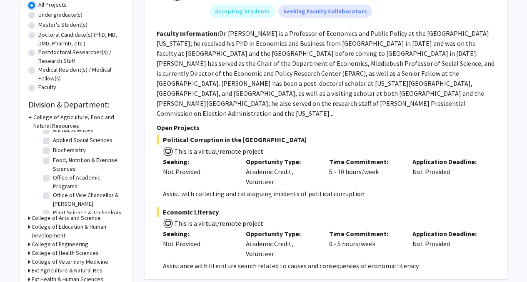 This screenshot has width=527, height=282. Describe the element at coordinates (65, 253) in the screenshot. I see `h3: College of Health Sciences` at that location.